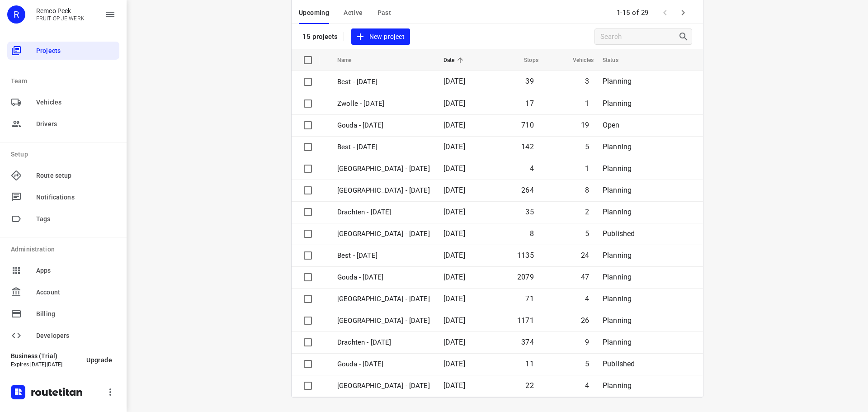 The image size is (868, 412). I want to click on span: Past, so click(385, 12).